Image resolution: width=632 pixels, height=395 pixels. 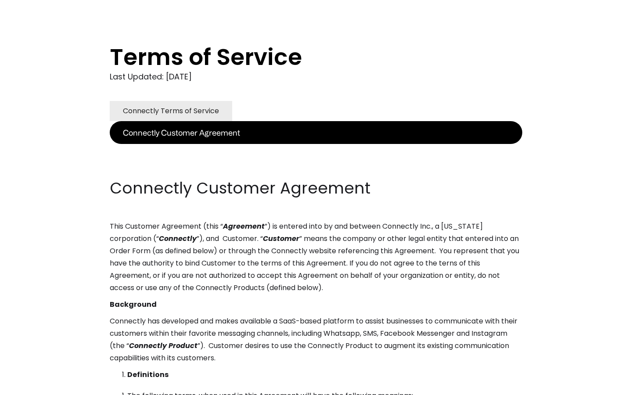 What do you see at coordinates (316, 188) in the screenshot?
I see `h2: Connectly Customer Agreement` at bounding box center [316, 188].